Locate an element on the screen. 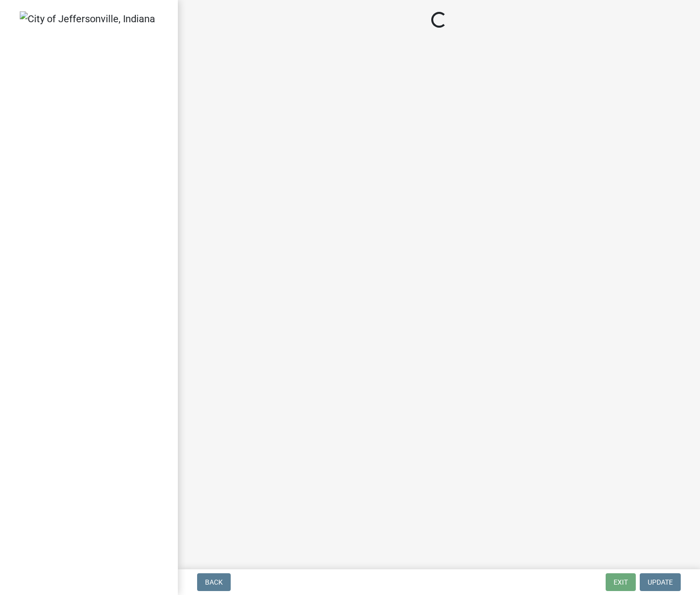 This screenshot has height=595, width=700. button: Back is located at coordinates (214, 582).